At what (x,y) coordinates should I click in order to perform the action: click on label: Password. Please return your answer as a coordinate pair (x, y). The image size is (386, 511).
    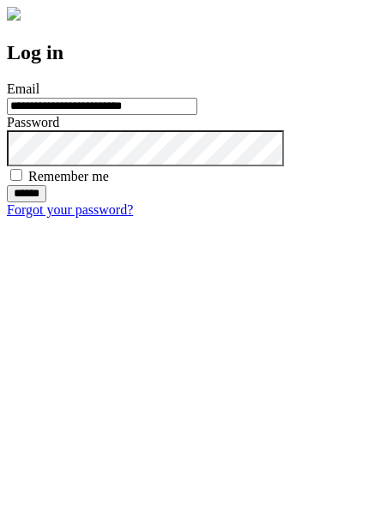
    Looking at the image, I should click on (33, 122).